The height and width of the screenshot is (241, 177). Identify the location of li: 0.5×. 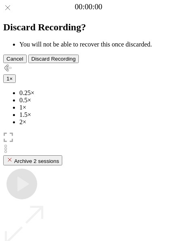
(96, 100).